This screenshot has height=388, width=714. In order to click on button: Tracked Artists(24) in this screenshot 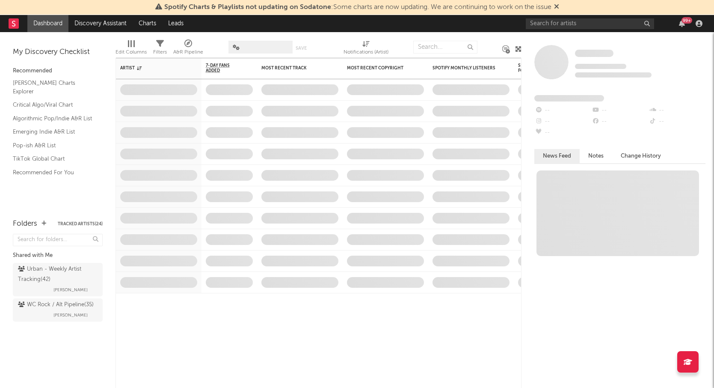, I will do `click(80, 224)`.